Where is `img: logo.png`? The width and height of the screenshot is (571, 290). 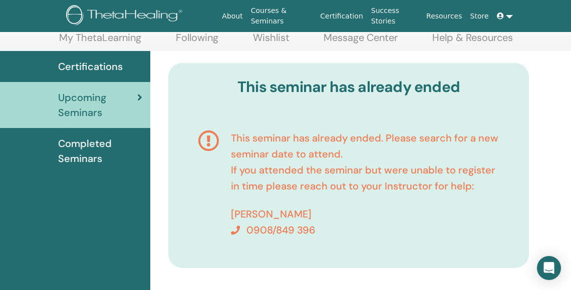 img: logo.png is located at coordinates (126, 16).